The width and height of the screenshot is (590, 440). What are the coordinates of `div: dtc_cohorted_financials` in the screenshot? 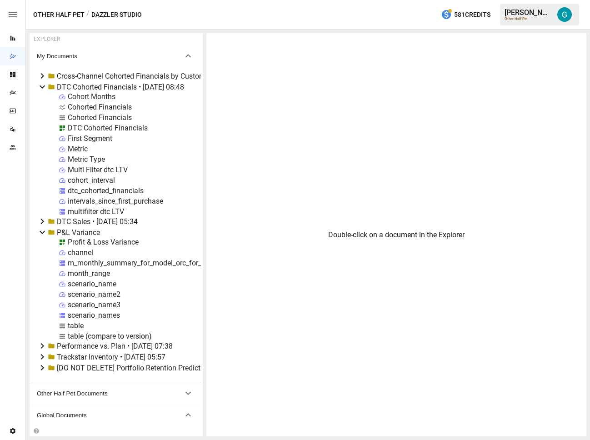 It's located at (106, 191).